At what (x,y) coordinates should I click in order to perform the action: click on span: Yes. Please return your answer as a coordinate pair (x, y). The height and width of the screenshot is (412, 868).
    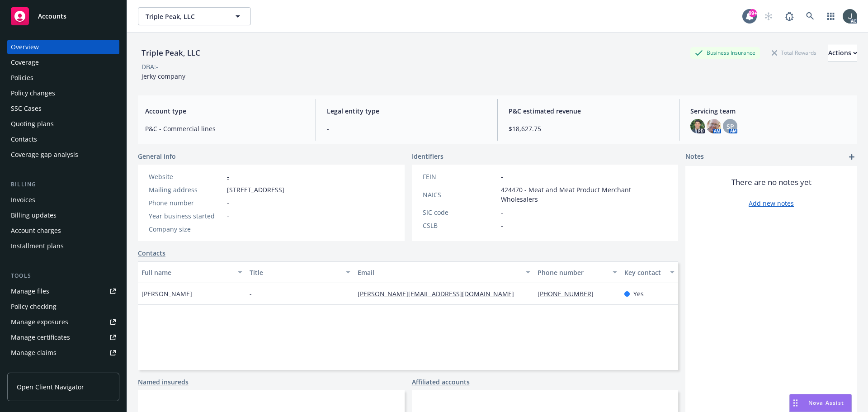
    Looking at the image, I should click on (638, 294).